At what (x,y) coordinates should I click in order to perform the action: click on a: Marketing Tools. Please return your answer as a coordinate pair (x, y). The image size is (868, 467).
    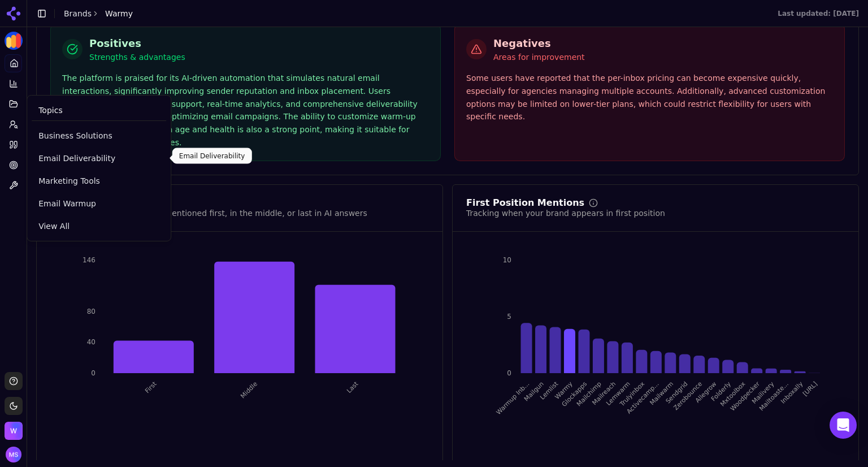
    Looking at the image, I should click on (99, 181).